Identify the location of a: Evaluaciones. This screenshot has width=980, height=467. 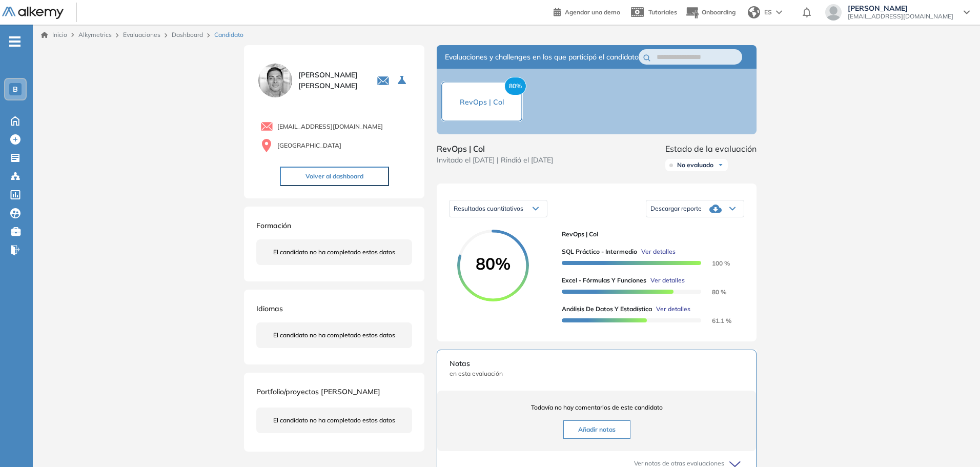
(142, 34).